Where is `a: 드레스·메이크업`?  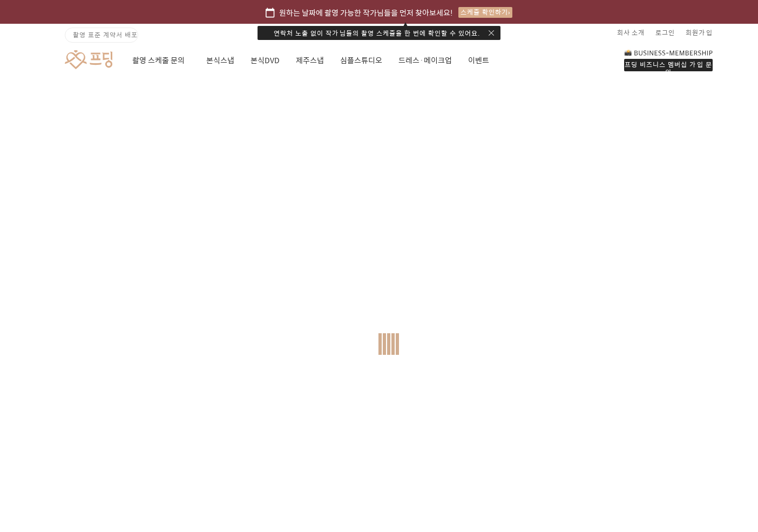 a: 드레스·메이크업 is located at coordinates (425, 61).